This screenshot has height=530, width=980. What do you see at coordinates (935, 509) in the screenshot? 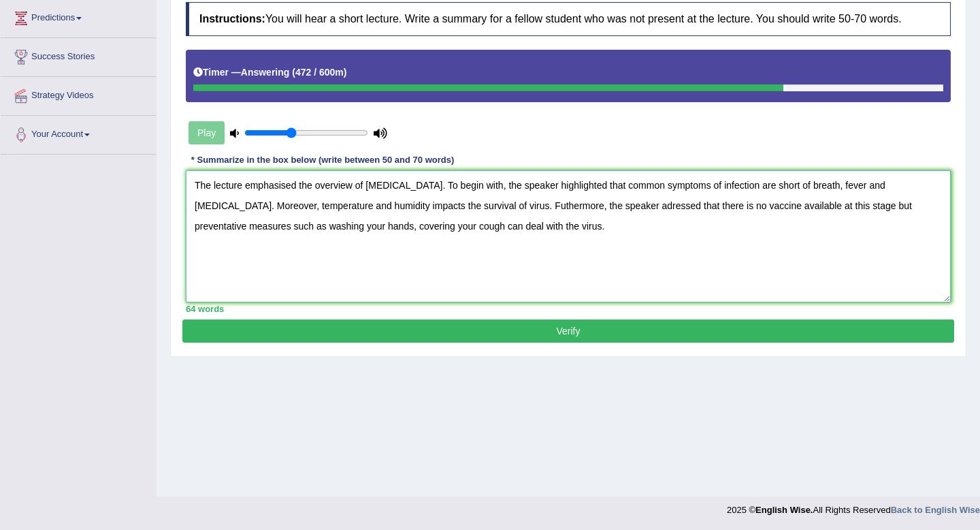
I see `a: Back to English Wise` at bounding box center [935, 509].